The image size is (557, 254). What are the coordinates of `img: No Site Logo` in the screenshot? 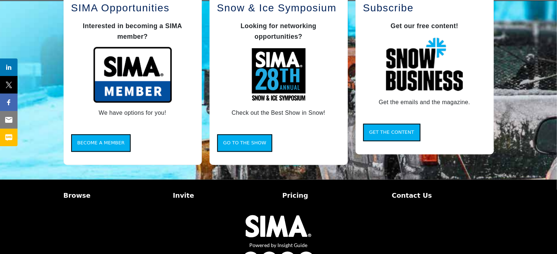 It's located at (278, 226).